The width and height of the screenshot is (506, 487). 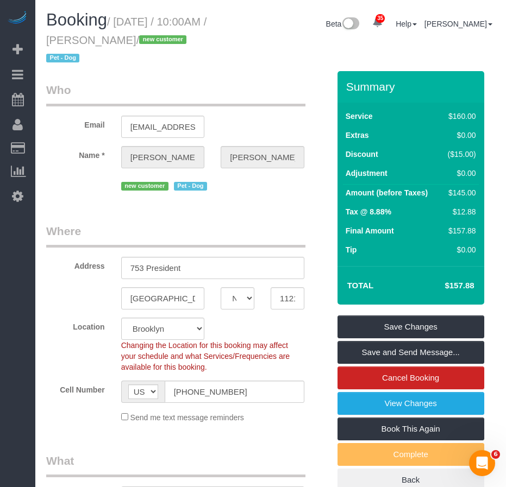 What do you see at coordinates (412, 86) in the screenshot?
I see `h3: Summary` at bounding box center [412, 86].